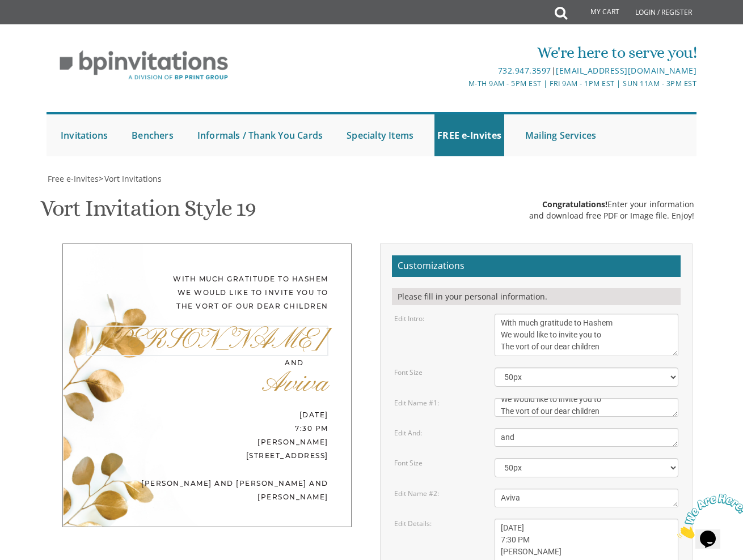 Image resolution: width=743 pixels, height=560 pixels. What do you see at coordinates (73, 178) in the screenshot?
I see `a: Free e-Invites` at bounding box center [73, 178].